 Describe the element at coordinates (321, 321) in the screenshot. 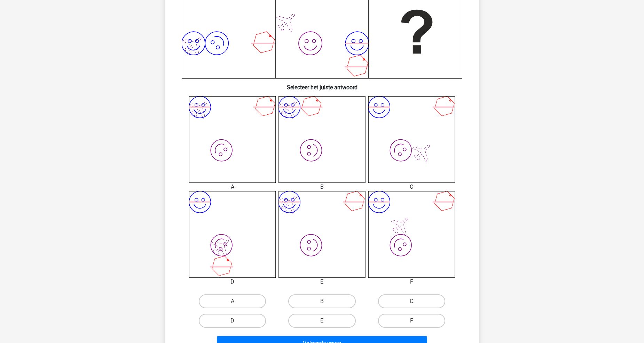

I see `label: E` at that location.